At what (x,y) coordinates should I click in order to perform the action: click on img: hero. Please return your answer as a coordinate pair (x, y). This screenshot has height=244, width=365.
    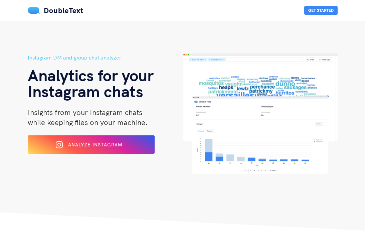
    Looking at the image, I should click on (260, 114).